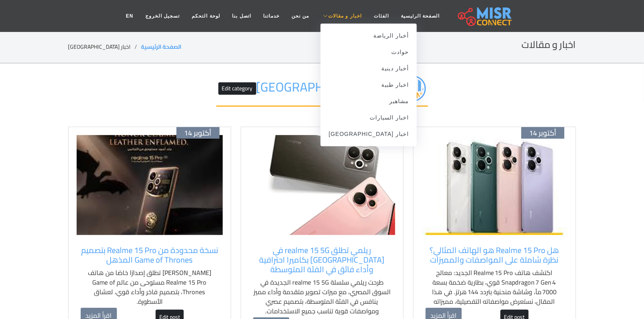  Describe the element at coordinates (495, 292) in the screenshot. I see `p: اكتشف هاتف Realme 15 Pro الجديد: معالج Snapdragon 7 Gen 4 قوي، بطارية ضخمة بسعة 7000 مآ، وشاشة من...` at that location.